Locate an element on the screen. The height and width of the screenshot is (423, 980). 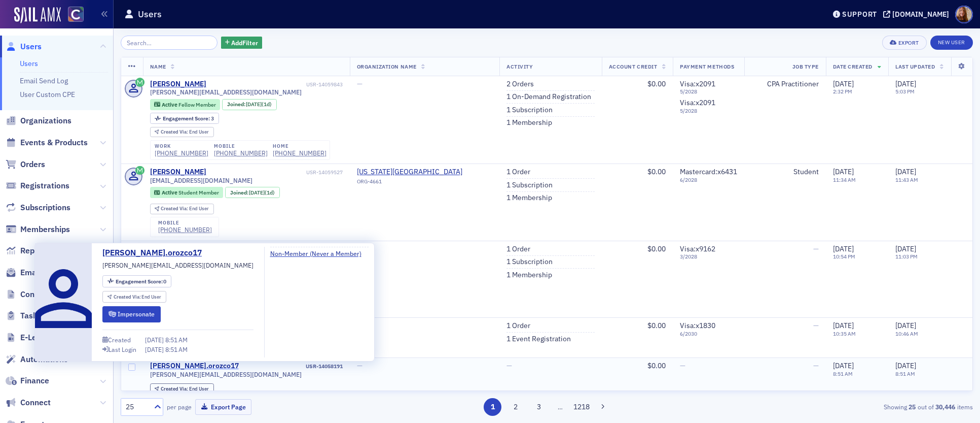
time: 10:46 AM is located at coordinates (906, 333).